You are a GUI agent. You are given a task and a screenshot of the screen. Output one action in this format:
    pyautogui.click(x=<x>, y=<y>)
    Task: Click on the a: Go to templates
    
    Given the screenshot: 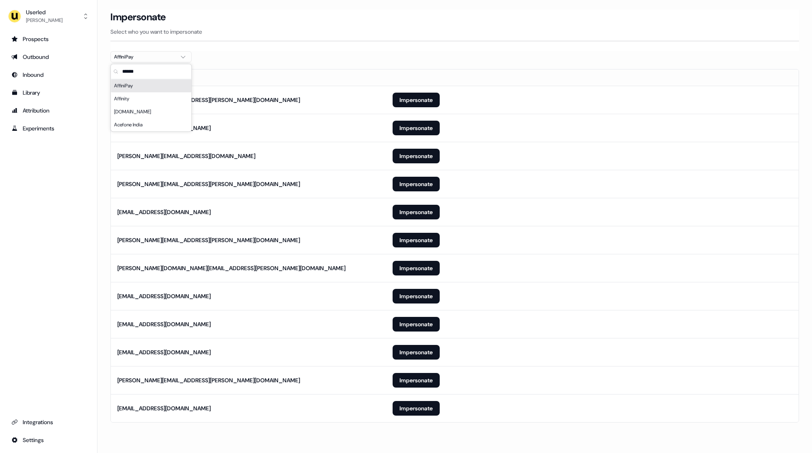 What is the action you would take?
    pyautogui.click(x=48, y=93)
    